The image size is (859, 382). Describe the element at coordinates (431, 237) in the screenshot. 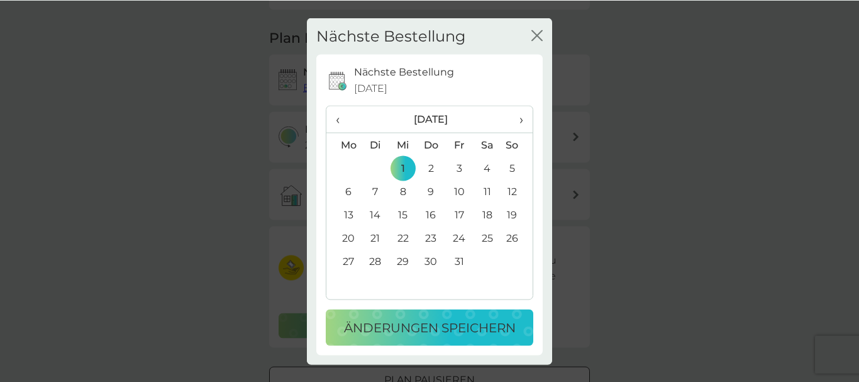

I see `td: 23` at that location.